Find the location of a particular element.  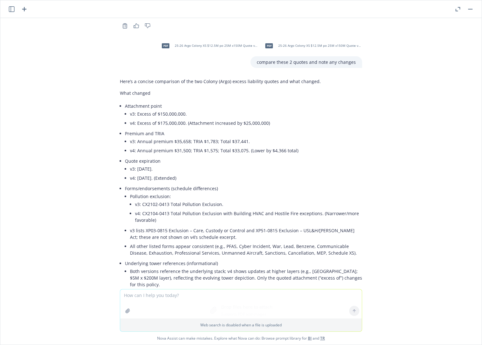

a: BI is located at coordinates (310, 338).